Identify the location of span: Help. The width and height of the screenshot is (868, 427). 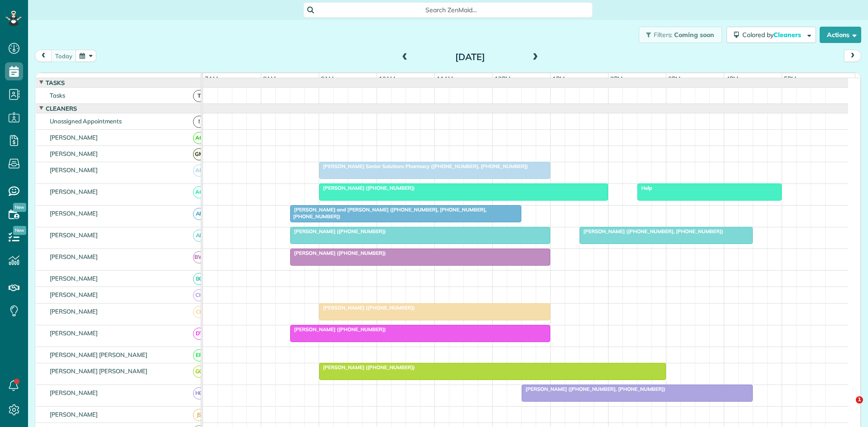
(645, 188).